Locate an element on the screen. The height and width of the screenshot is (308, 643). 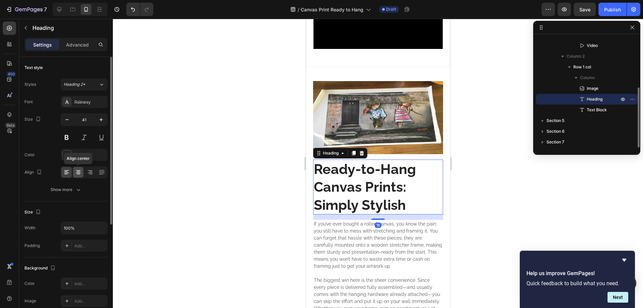
div: Text style is located at coordinates (33, 68).